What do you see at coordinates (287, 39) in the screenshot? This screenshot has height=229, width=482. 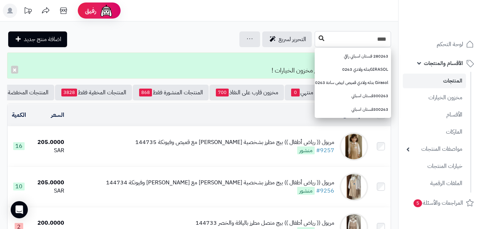 I see `a: التحرير لسريع` at bounding box center [287, 39].